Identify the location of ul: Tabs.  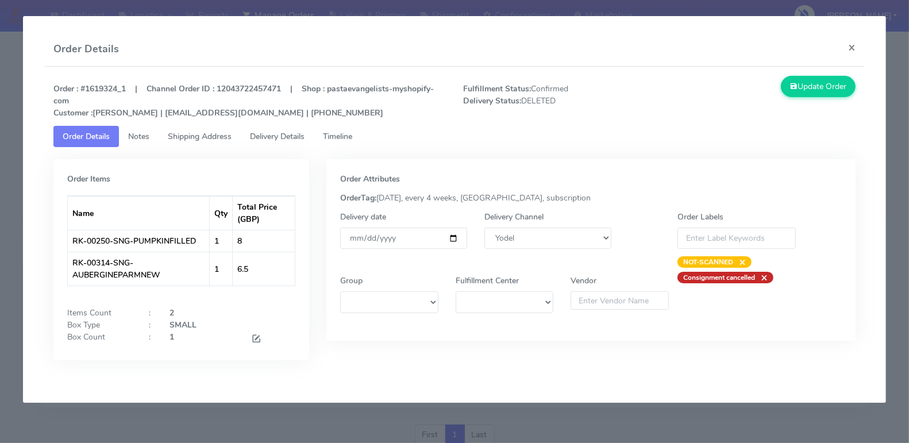
(454, 136).